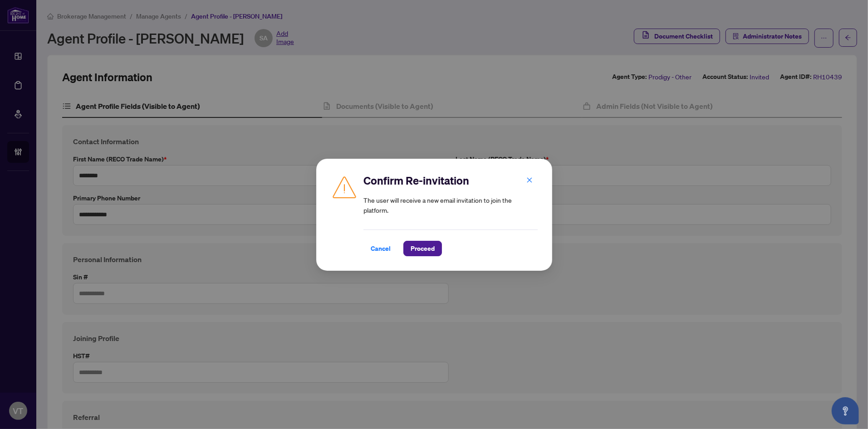 The width and height of the screenshot is (868, 429). I want to click on button: Cancel, so click(381, 248).